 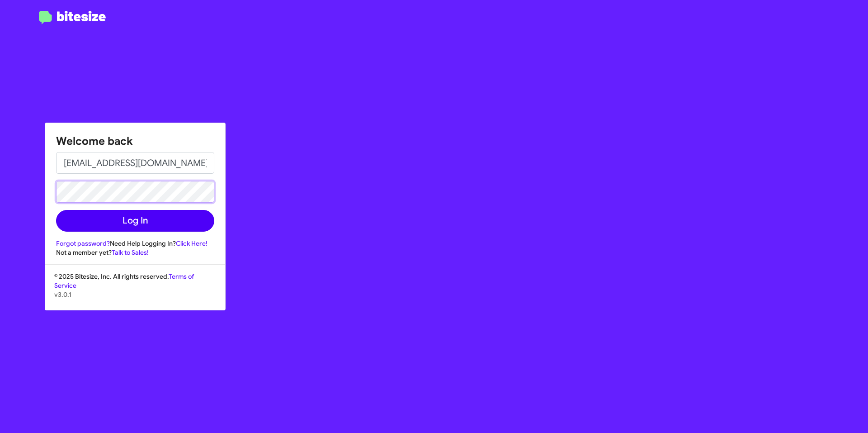 I want to click on div: Not a member yet?, so click(x=135, y=252).